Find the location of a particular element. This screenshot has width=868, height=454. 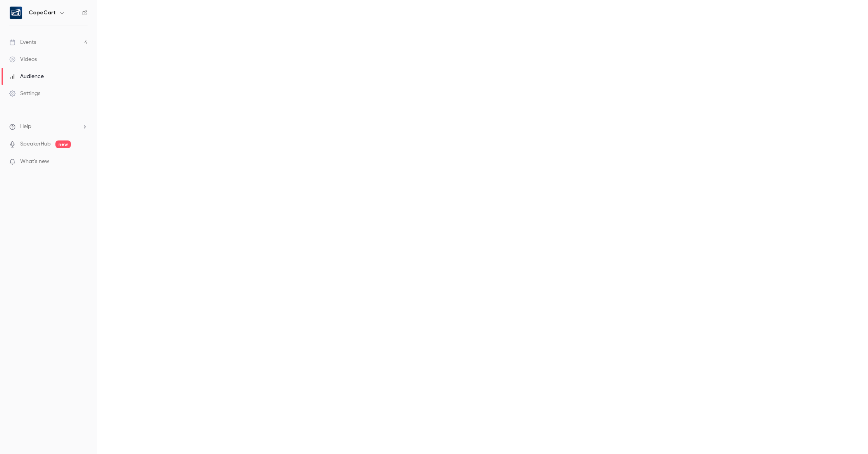

div: Videos is located at coordinates (23, 60).